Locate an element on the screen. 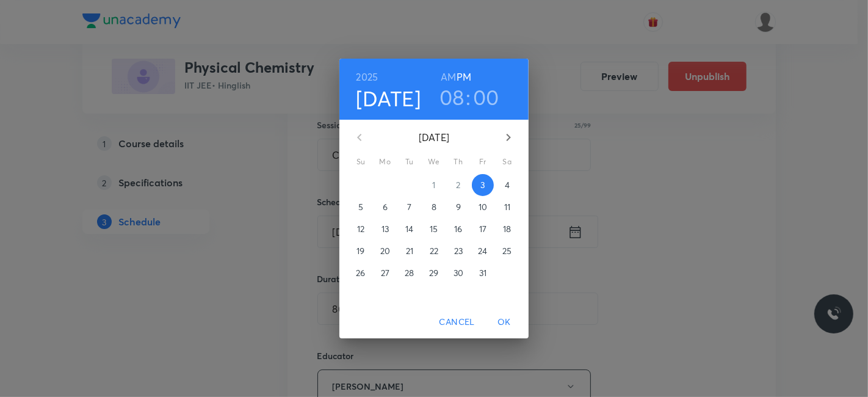  p: 23 is located at coordinates (458, 251).